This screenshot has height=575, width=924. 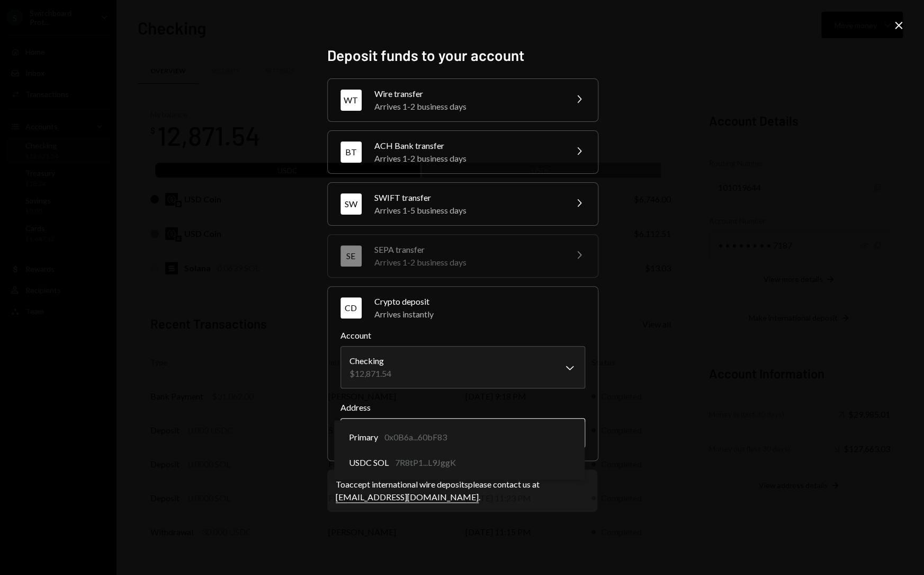 What do you see at coordinates (463, 407) in the screenshot?
I see `label: Address` at bounding box center [463, 407].